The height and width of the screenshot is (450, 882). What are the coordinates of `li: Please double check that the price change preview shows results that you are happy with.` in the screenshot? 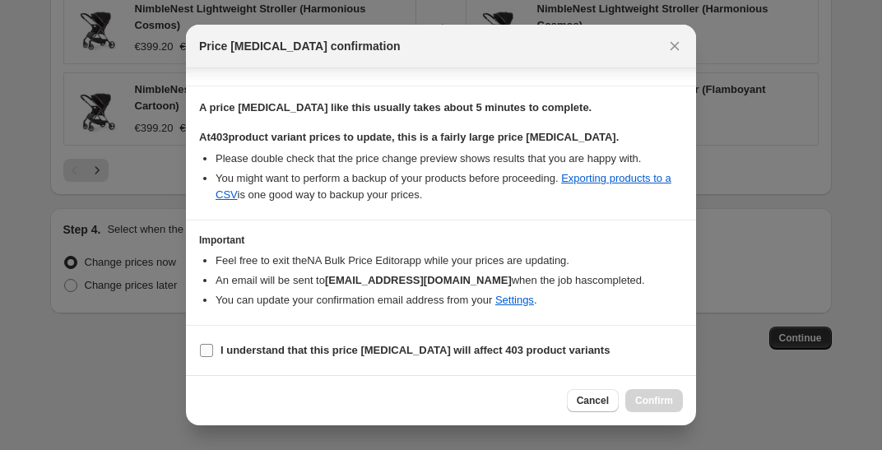 It's located at (449, 159).